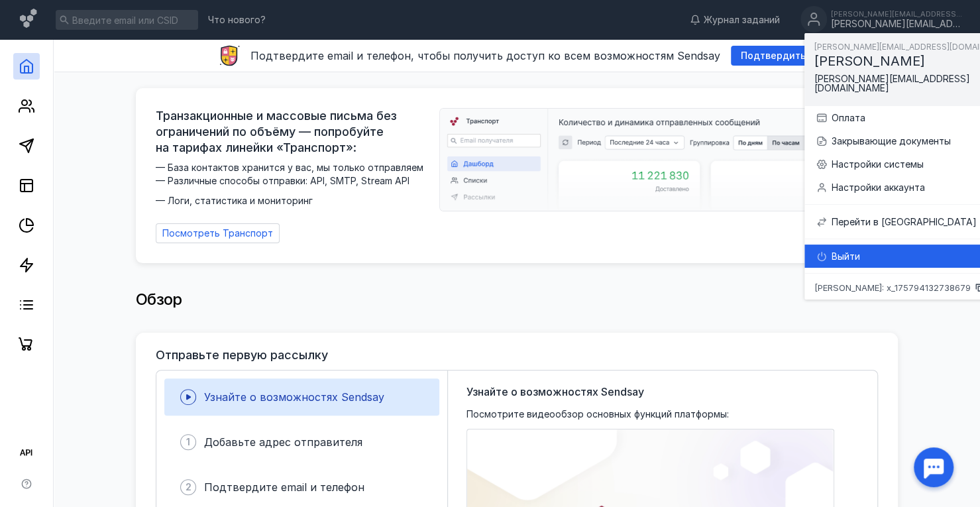 This screenshot has width=980, height=507. What do you see at coordinates (283, 442) in the screenshot?
I see `span: Добавьте адрес отправителя` at bounding box center [283, 442].